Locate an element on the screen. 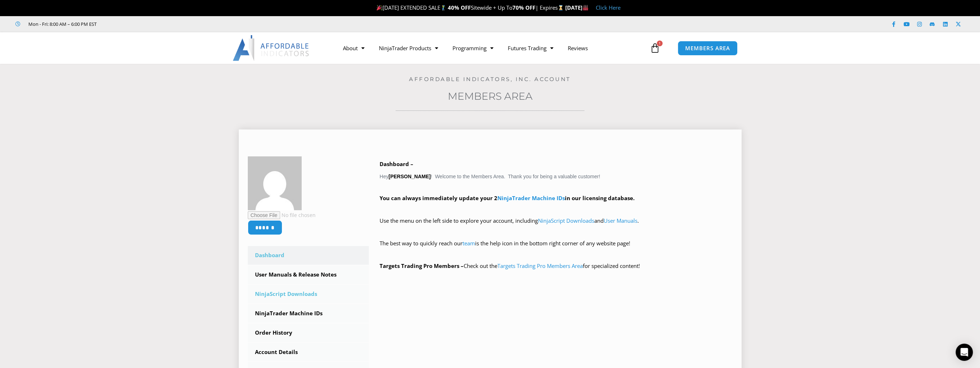 This screenshot has width=980, height=368. a: Order History is located at coordinates (308, 333).